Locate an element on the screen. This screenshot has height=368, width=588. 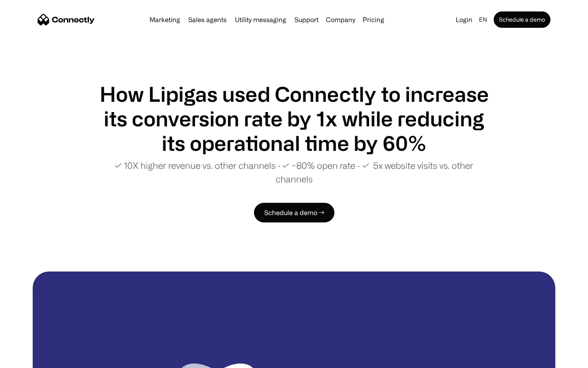
a: Schedule a demo is located at coordinates (522, 20).